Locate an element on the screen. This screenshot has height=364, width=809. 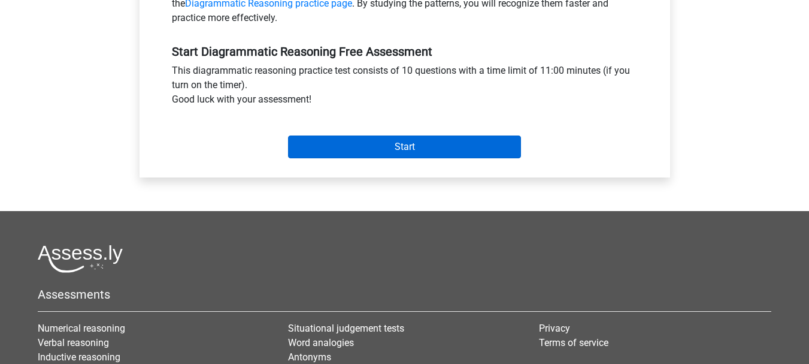
h5: Start Diagrammatic Reasoning Free Assessment is located at coordinates (405, 52).